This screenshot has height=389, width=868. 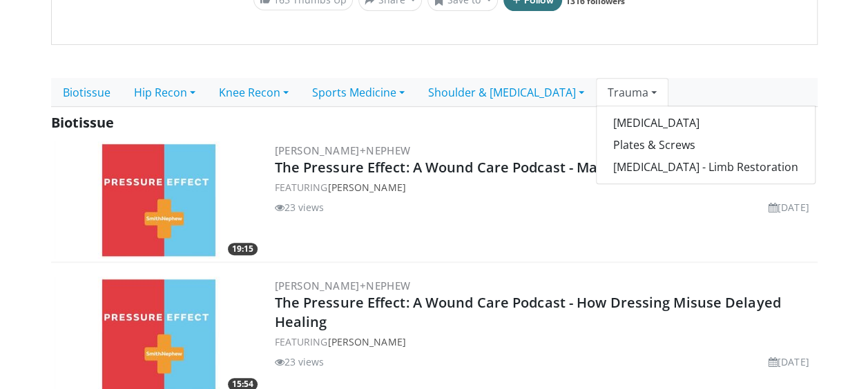 What do you see at coordinates (527, 312) in the screenshot?
I see `a: The Pressure Effect: A Wound Care Podcast - How Dressing Misuse Delayed Healing` at bounding box center [527, 312].